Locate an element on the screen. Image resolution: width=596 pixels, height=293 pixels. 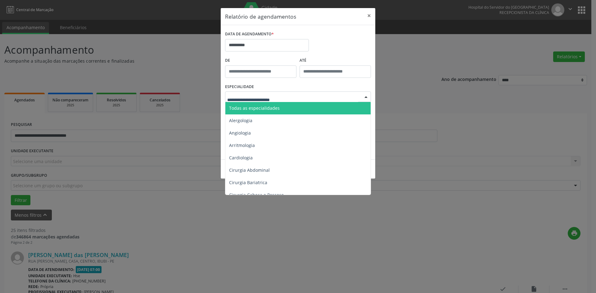
span: Todas as especialidades is located at coordinates (254, 108).